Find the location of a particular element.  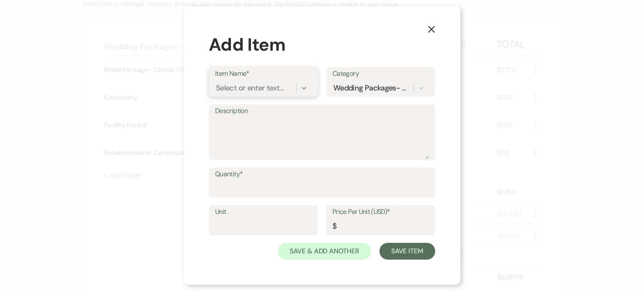

div: Wedding Packages- Classic is located at coordinates (372, 88).